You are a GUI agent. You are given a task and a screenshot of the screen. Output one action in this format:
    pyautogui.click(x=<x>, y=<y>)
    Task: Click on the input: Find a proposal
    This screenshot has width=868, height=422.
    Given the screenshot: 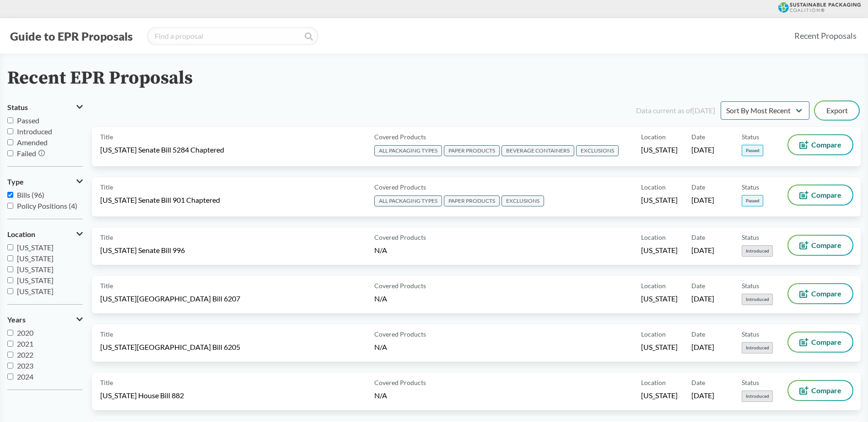 What is the action you would take?
    pyautogui.click(x=233, y=36)
    